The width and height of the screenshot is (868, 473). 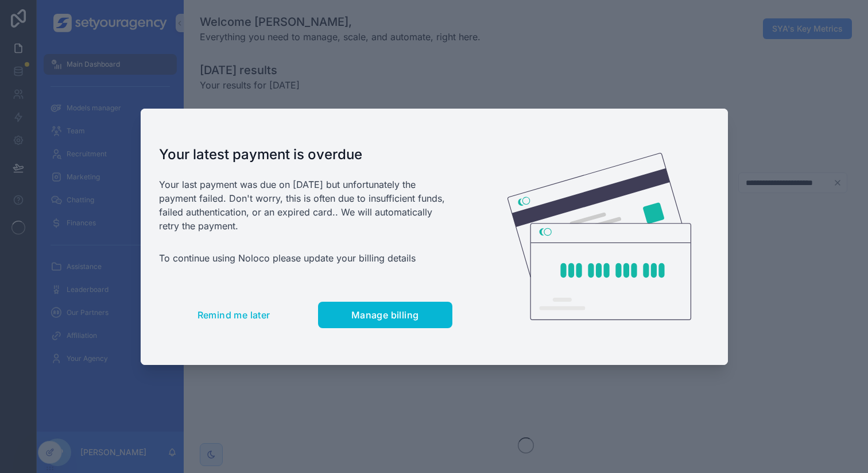 What do you see at coordinates (234, 315) in the screenshot?
I see `span: Remind me later` at bounding box center [234, 315].